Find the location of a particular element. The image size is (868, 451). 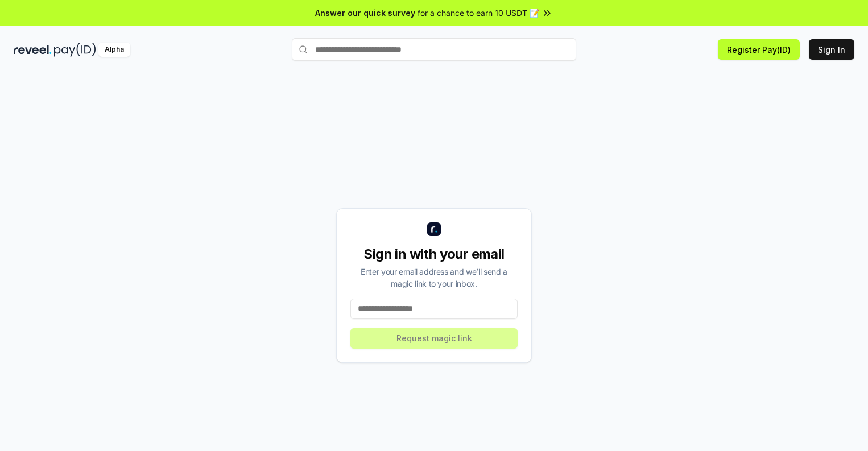

img: reveel_dark is located at coordinates (33, 49).